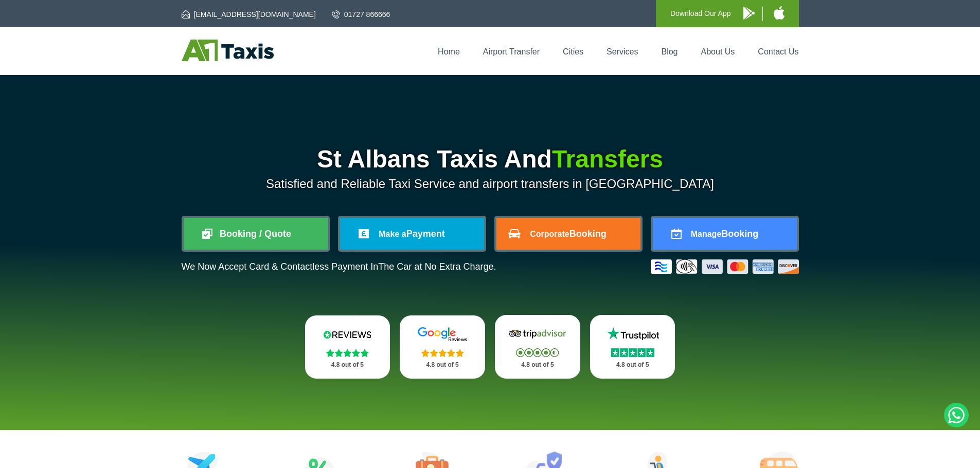 Image resolution: width=980 pixels, height=468 pixels. I want to click on a: Home, so click(448, 52).